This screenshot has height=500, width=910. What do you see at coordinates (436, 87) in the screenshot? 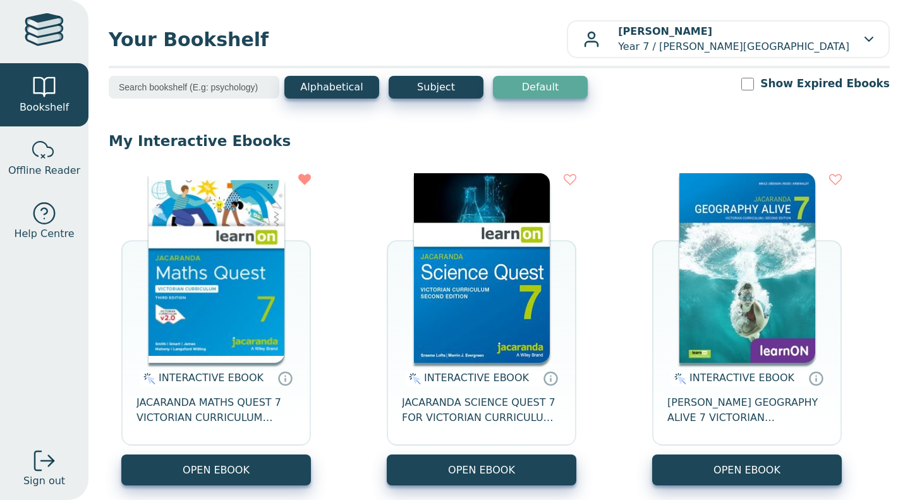
I see `button: Subject` at bounding box center [436, 87].